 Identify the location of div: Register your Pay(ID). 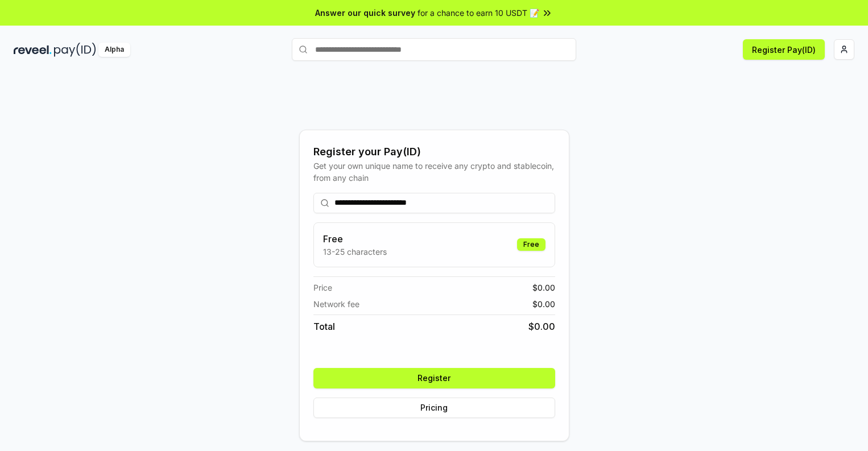
(434, 152).